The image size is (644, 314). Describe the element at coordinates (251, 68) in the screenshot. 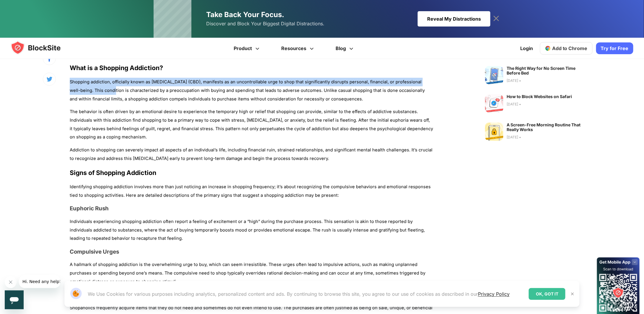

I see `h2: What is a Shopping Addiction?` at that location.